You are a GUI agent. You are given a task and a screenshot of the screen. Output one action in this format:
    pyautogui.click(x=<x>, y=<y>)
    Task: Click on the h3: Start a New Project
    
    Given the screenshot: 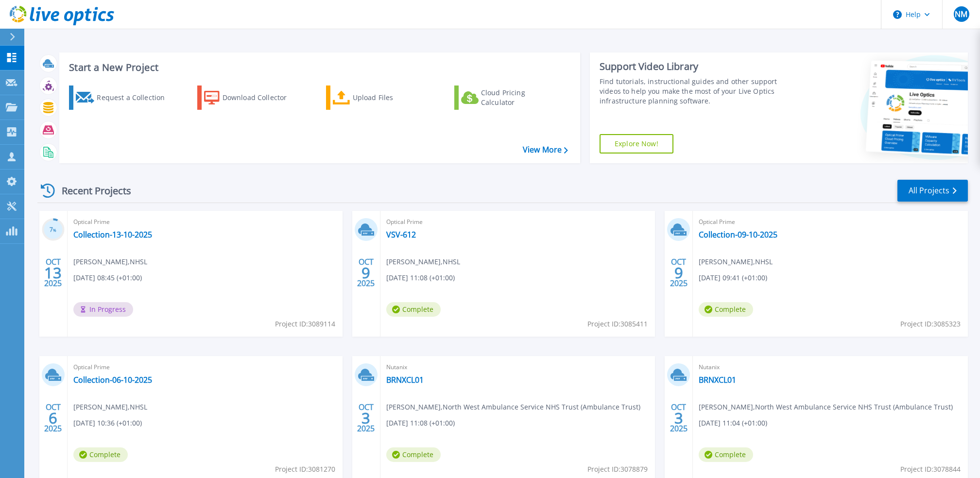 What is the action you would take?
    pyautogui.click(x=318, y=67)
    